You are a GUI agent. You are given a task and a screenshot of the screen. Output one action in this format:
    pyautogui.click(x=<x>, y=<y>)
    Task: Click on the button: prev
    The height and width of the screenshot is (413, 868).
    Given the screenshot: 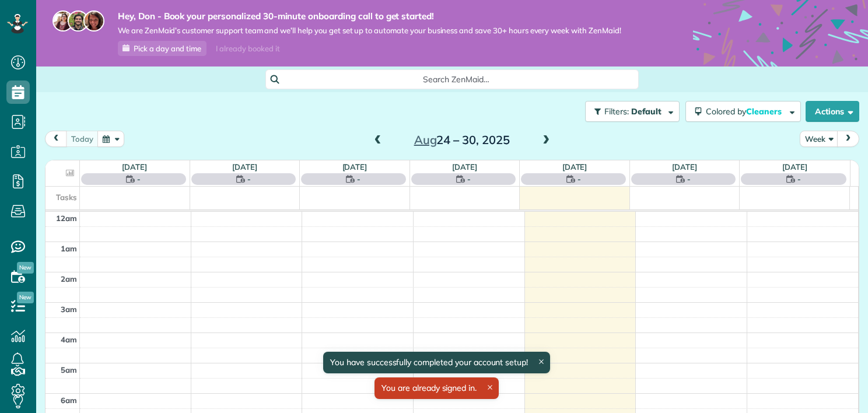 What is the action you would take?
    pyautogui.click(x=56, y=138)
    